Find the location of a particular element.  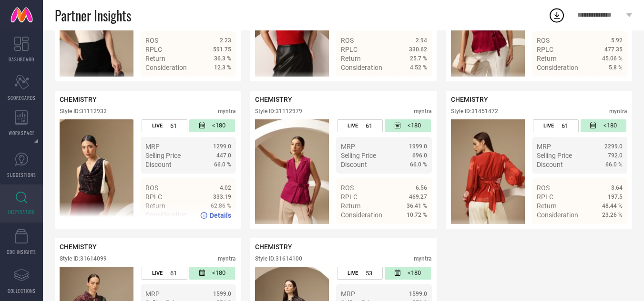

span: 477.35 is located at coordinates (613, 50).